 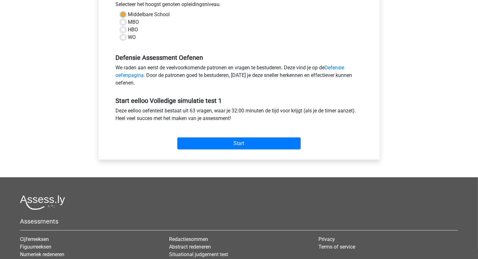 I want to click on input: Start, so click(x=239, y=144).